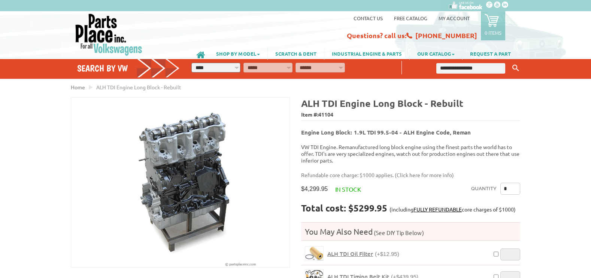  I want to click on span: In stock, so click(348, 189).